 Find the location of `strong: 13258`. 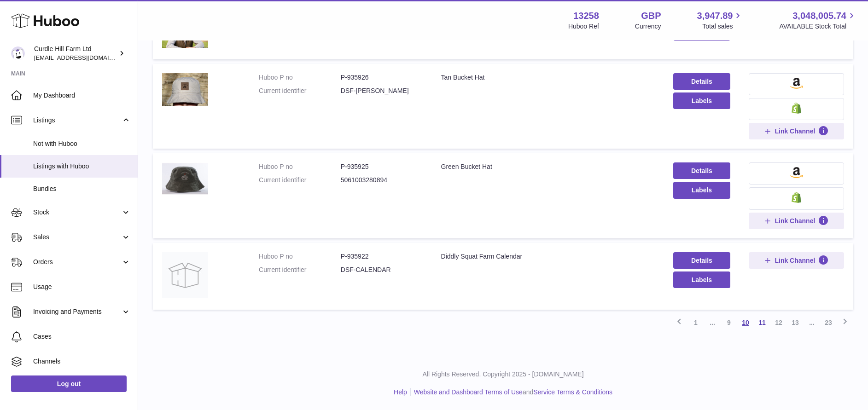

strong: 13258 is located at coordinates (587, 16).